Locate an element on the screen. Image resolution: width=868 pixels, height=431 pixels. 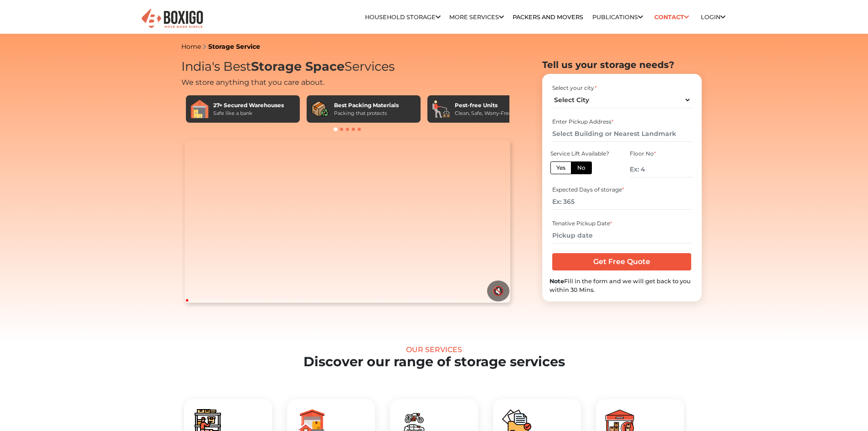
div: Floor No is located at coordinates (661, 154).